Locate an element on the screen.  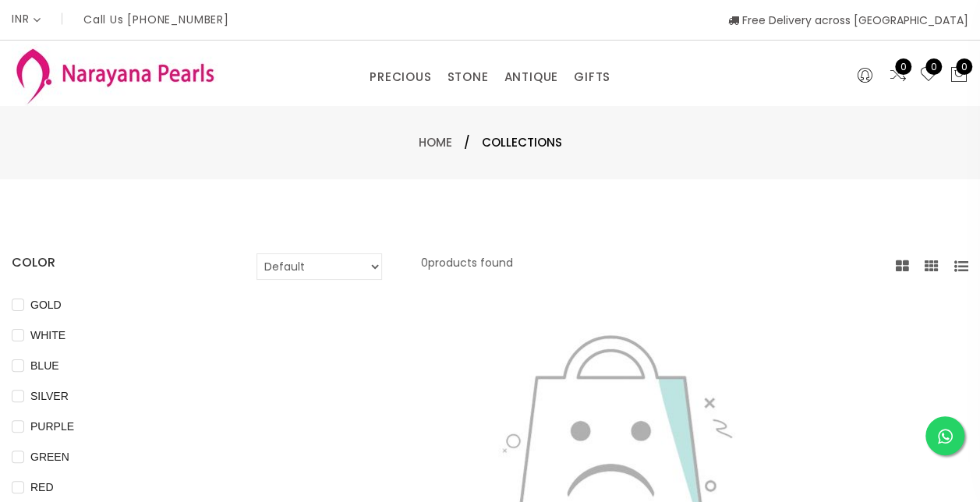
span: WHITE is located at coordinates (47, 335).